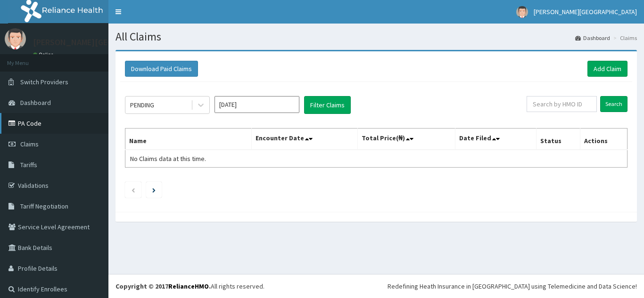 This screenshot has width=644, height=298. I want to click on span: No Claims data at this time., so click(168, 158).